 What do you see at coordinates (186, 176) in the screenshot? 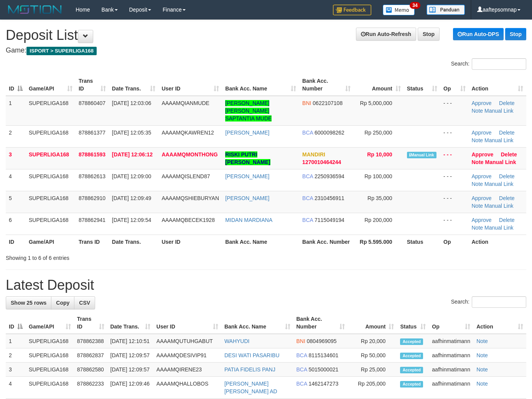
I see `span: AAAAMQISLEND87` at bounding box center [186, 176].